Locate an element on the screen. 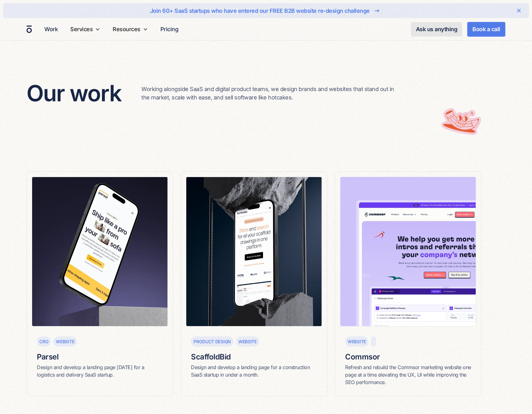 This screenshot has height=414, width=532. a: Product designWebsiteScaffoldBidDesign and develop a landing page for a construction SaaS startup... is located at coordinates (254, 284).